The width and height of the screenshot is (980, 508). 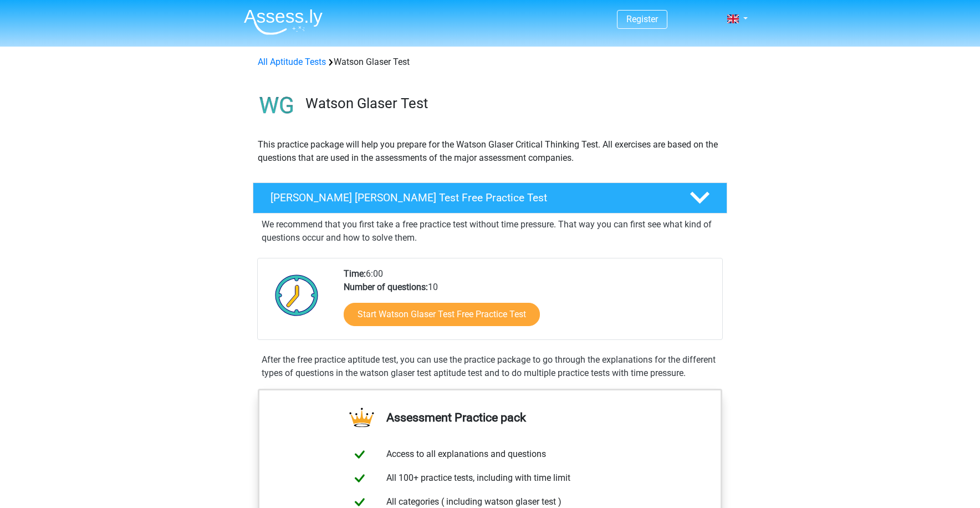 I want to click on a: Start Watson Glaser Test Free Practice Test, so click(x=442, y=314).